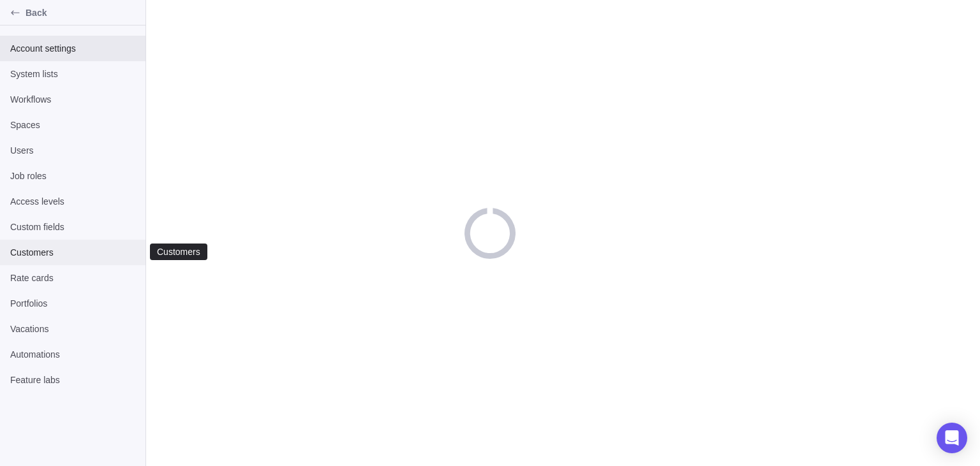 This screenshot has height=466, width=980. Describe the element at coordinates (73, 253) in the screenshot. I see `span: Customers` at that location.